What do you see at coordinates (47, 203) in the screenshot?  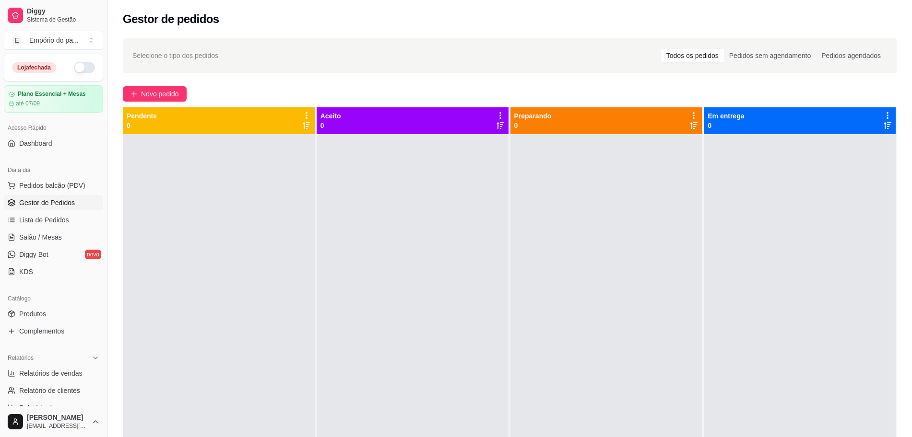 I see `span: Gestor de Pedidos` at bounding box center [47, 203].